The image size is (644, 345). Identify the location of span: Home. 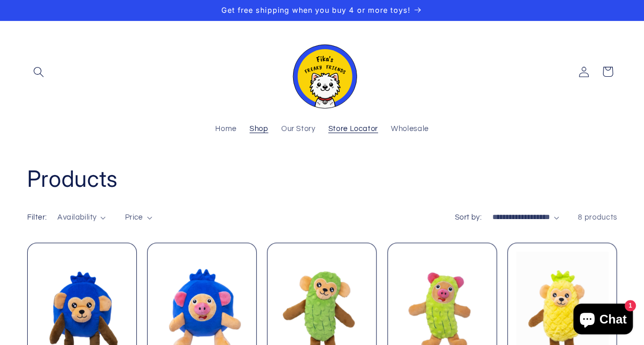
(226, 129).